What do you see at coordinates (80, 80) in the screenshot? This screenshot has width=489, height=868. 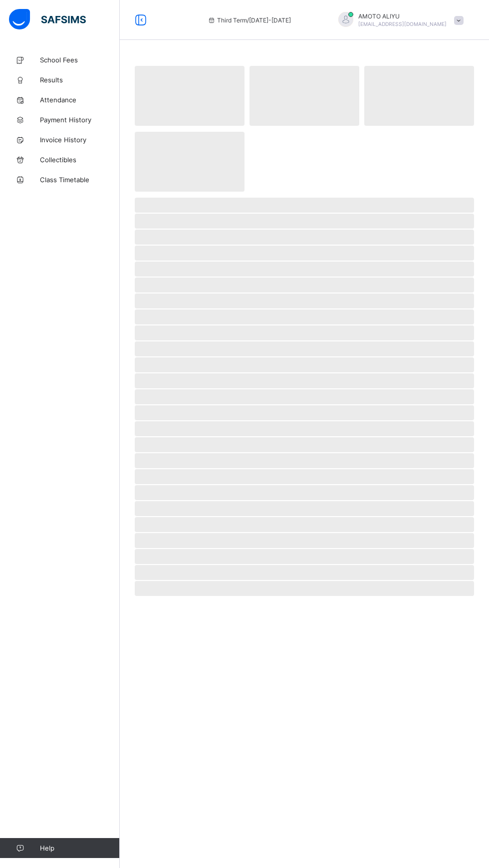 I see `span: Results` at bounding box center [80, 80].